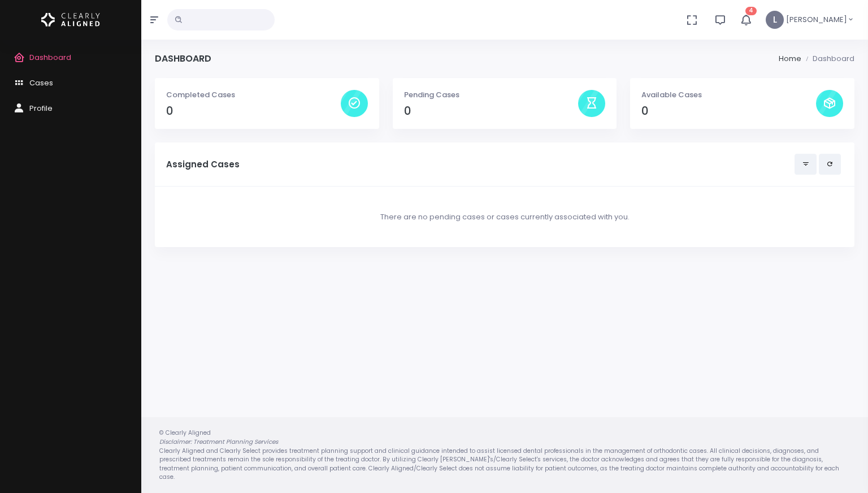  What do you see at coordinates (491, 95) in the screenshot?
I see `p: Pending Cases` at bounding box center [491, 95].